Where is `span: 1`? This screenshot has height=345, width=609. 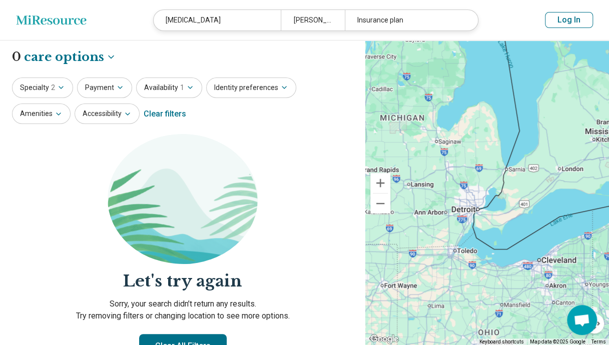 span: 1 is located at coordinates (182, 88).